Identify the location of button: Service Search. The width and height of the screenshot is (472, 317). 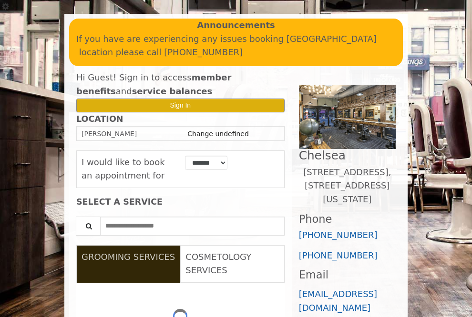
(88, 226).